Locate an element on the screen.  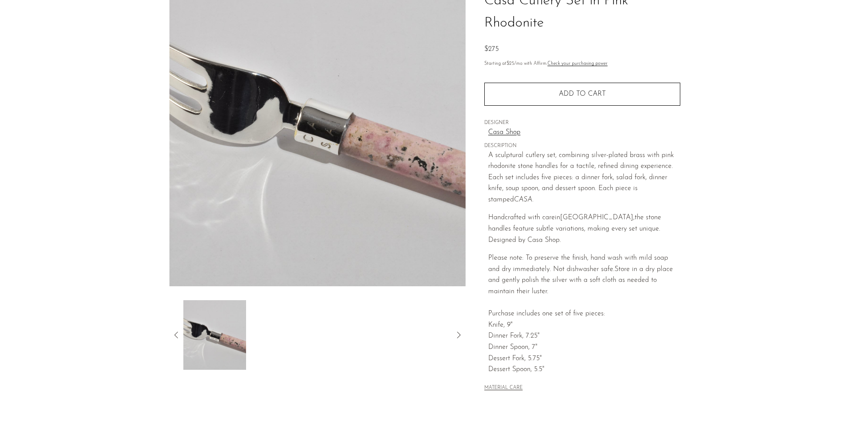
button: Add to cart is located at coordinates (582, 94).